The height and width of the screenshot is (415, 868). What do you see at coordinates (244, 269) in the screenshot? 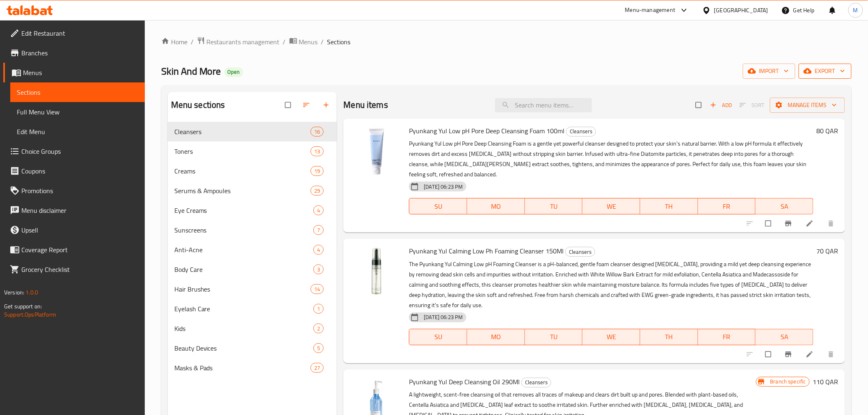
I see `span: Body Care` at bounding box center [244, 269].